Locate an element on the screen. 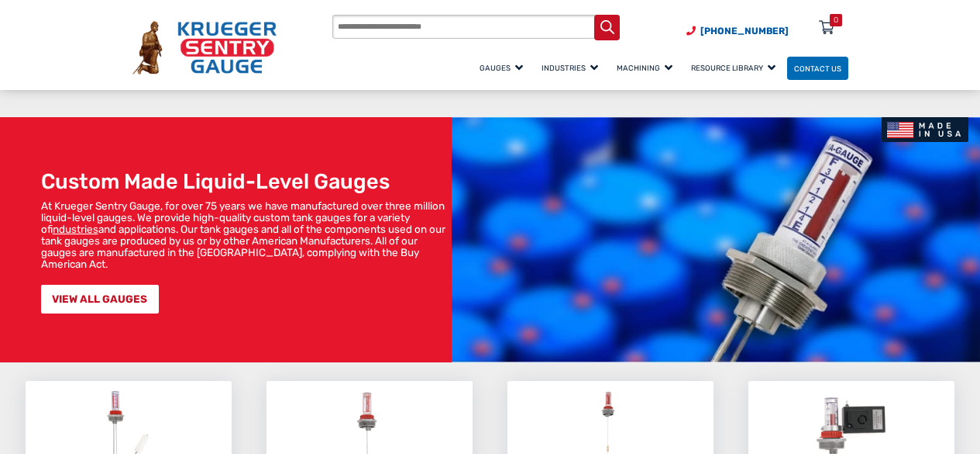 Image resolution: width=980 pixels, height=454 pixels. h1: Custom Made Liquid-Level Gauges is located at coordinates (243, 181).